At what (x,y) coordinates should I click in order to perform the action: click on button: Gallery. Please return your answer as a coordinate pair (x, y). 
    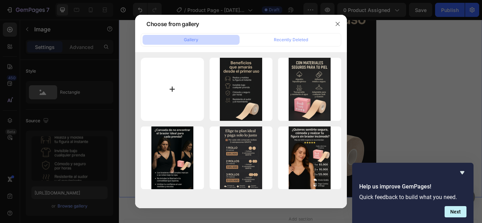
    Looking at the image, I should click on (191, 40).